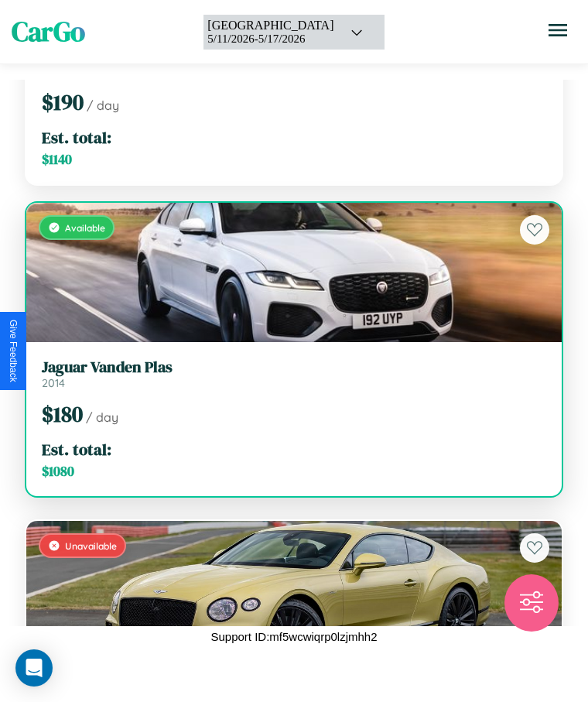 Image resolution: width=588 pixels, height=702 pixels. What do you see at coordinates (58, 472) in the screenshot?
I see `span: $ 1080` at bounding box center [58, 472].